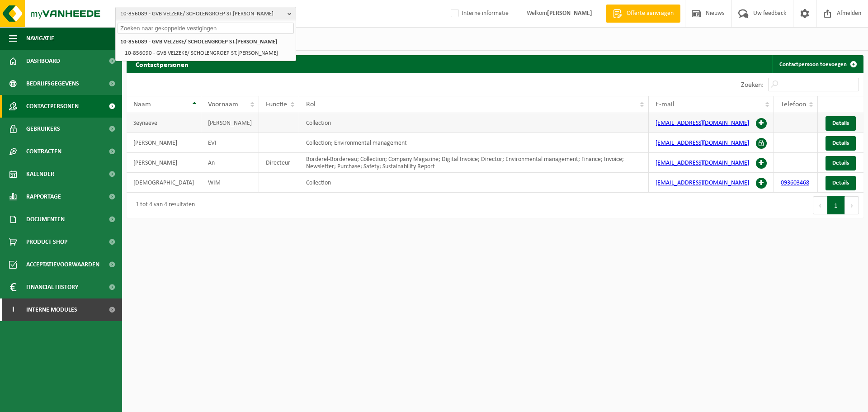 This screenshot has width=868, height=412. What do you see at coordinates (230, 163) in the screenshot?
I see `td: An` at bounding box center [230, 163].